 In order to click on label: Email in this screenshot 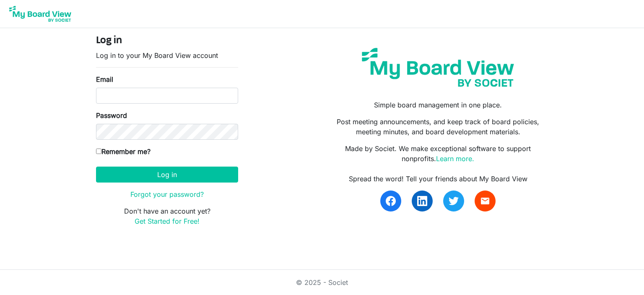, I will do `click(104, 79)`.